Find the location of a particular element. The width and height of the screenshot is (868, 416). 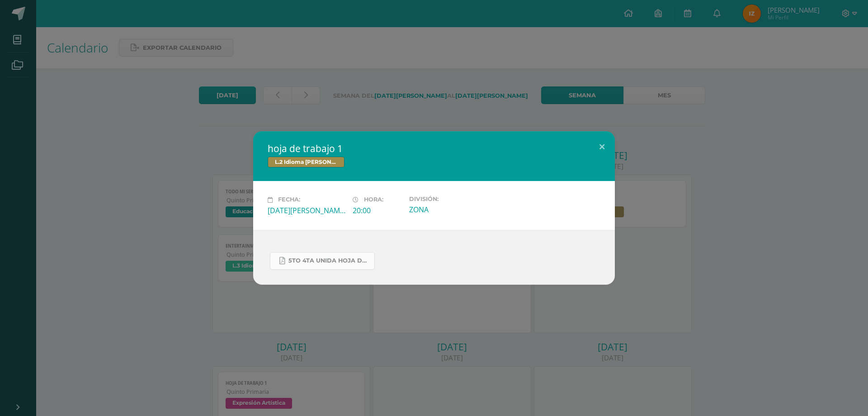

h2: hoja de trabajo 1 is located at coordinates (434, 149).